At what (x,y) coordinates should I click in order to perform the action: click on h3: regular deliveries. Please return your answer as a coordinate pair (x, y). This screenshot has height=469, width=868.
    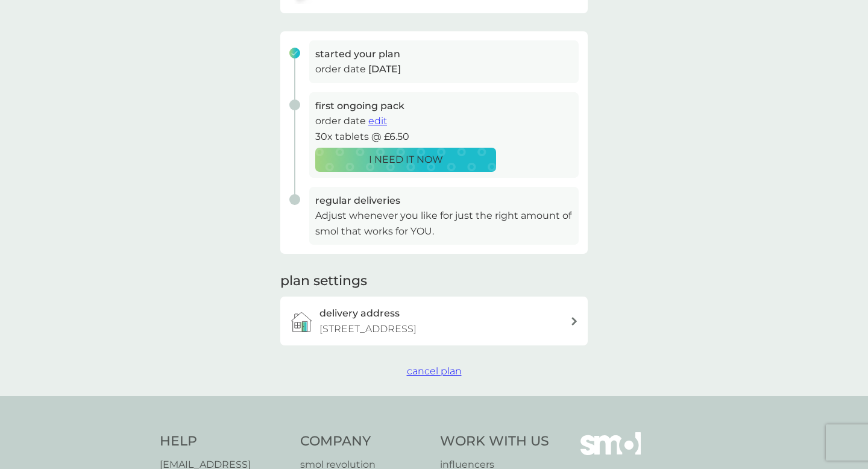
    Looking at the image, I should click on (444, 201).